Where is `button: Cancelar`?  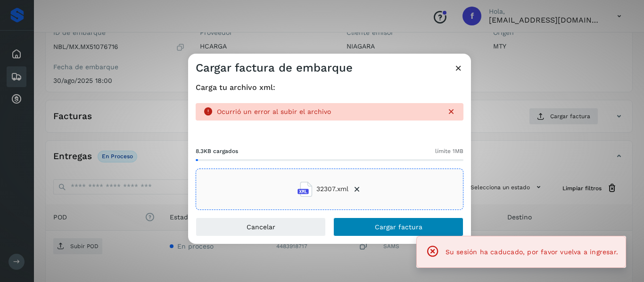 button: Cancelar is located at coordinates (261, 227).